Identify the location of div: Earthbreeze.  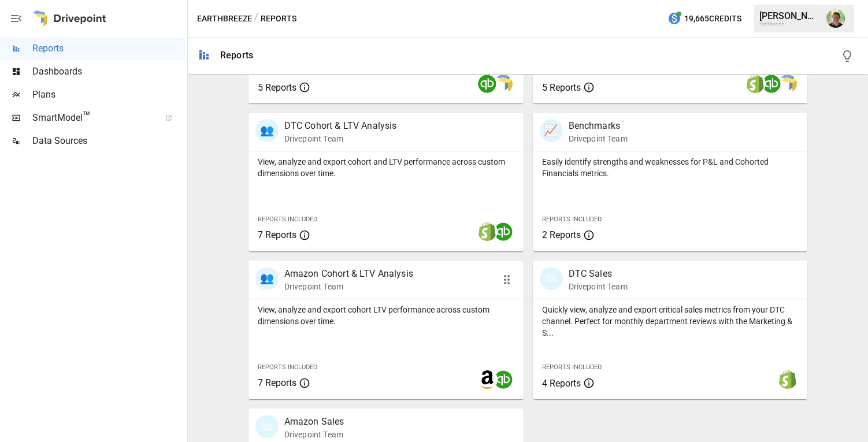
(789, 24).